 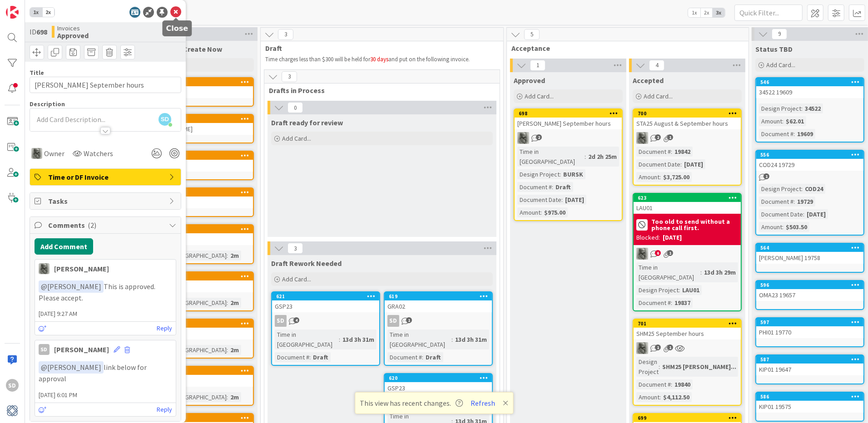 I want to click on span: 0, so click(x=295, y=108).